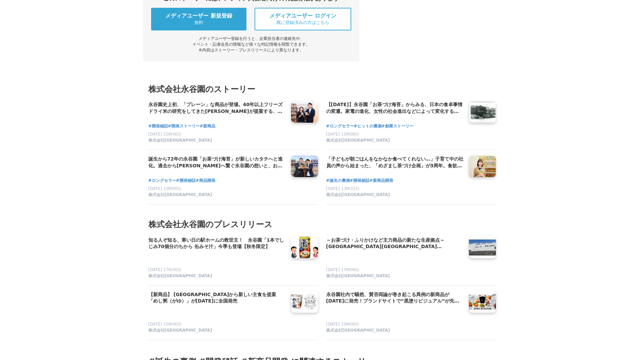  What do you see at coordinates (338, 180) in the screenshot?
I see `span: #誕生の裏側` at bounding box center [338, 180].